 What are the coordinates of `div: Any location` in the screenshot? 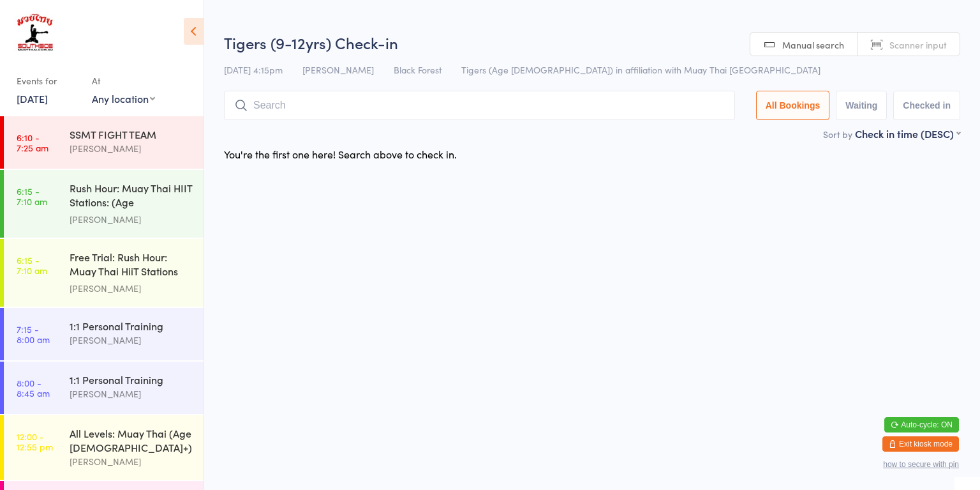 It's located at (123, 99).